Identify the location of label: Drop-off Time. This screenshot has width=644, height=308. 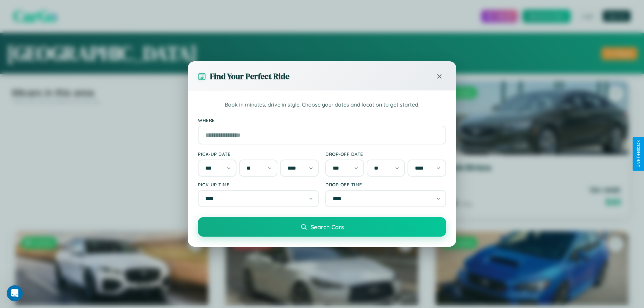
(386, 184).